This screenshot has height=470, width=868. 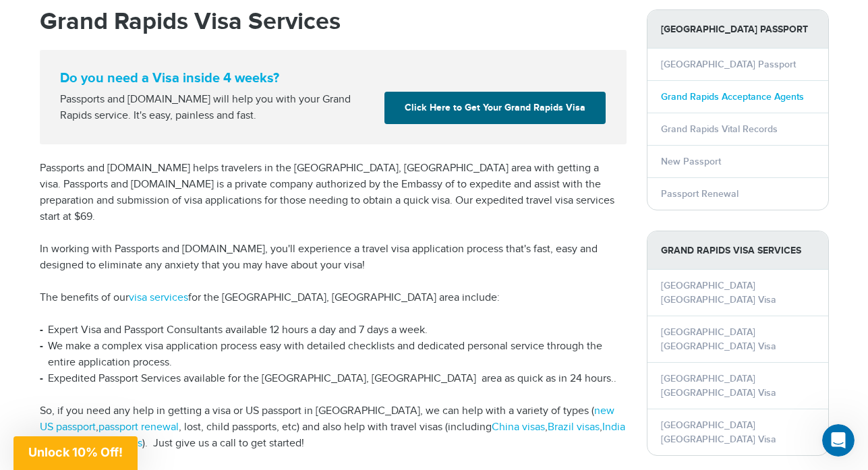 What do you see at coordinates (75, 452) in the screenshot?
I see `span: Unlock 10% Off!` at bounding box center [75, 452].